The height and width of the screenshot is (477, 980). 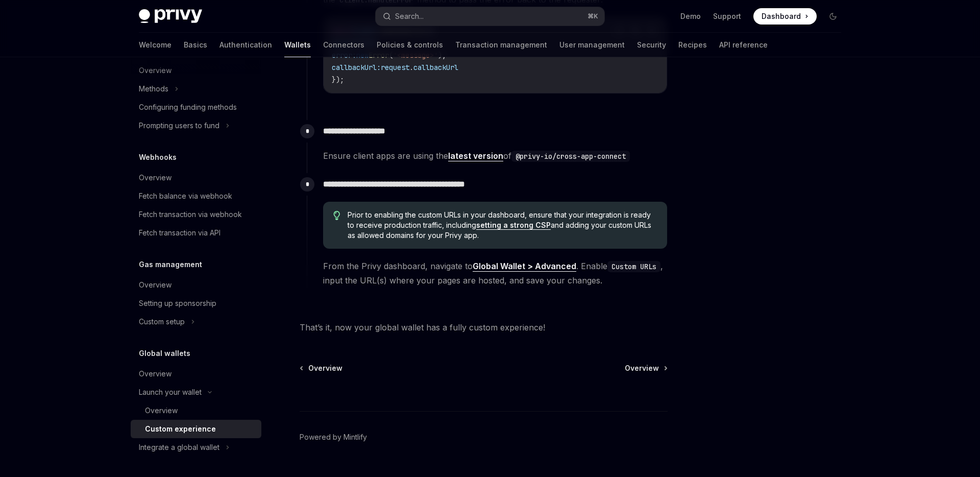 I want to click on a: Recipes, so click(x=692, y=45).